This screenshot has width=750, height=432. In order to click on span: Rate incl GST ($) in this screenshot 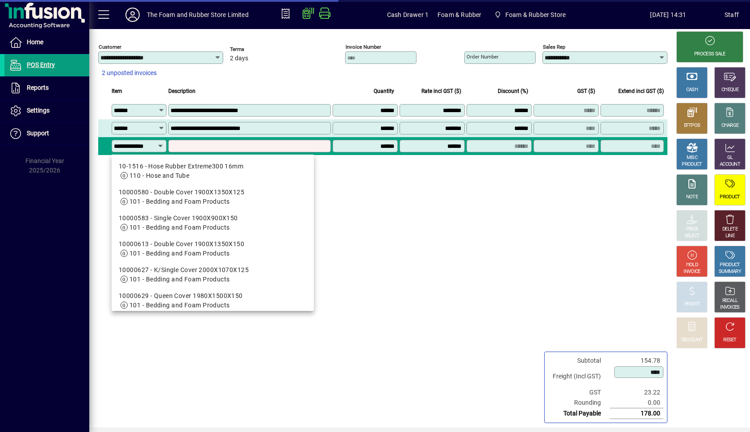, I will do `click(441, 91)`.